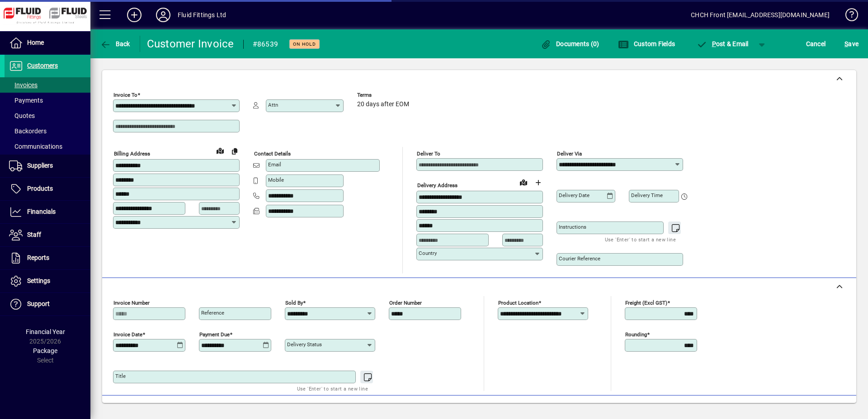 This screenshot has height=419, width=868. I want to click on mat-label: Product location, so click(518, 303).